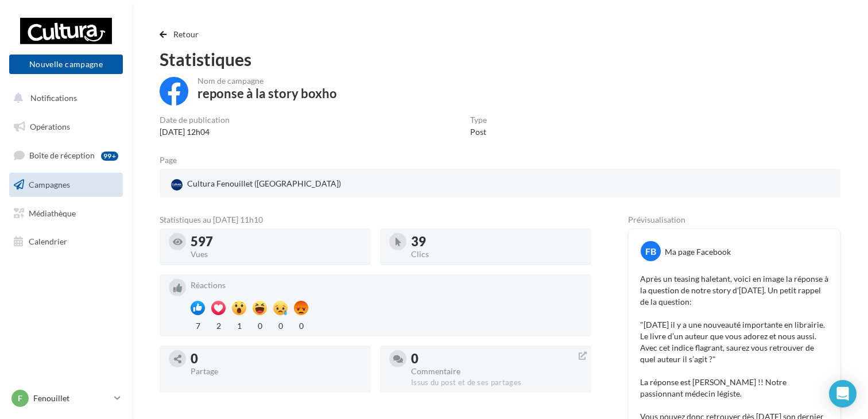 The image size is (868, 419). I want to click on div: reponse à la story boxho, so click(267, 94).